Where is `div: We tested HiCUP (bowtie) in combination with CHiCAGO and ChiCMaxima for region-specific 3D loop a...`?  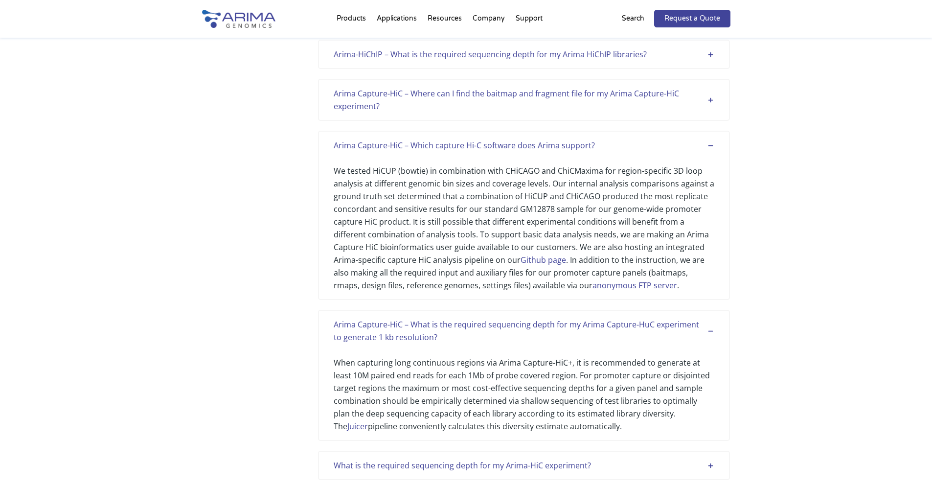
div: We tested HiCUP (bowtie) in combination with CHiCAGO and ChiCMaxima for region-specific 3D loop a... is located at coordinates (524, 222).